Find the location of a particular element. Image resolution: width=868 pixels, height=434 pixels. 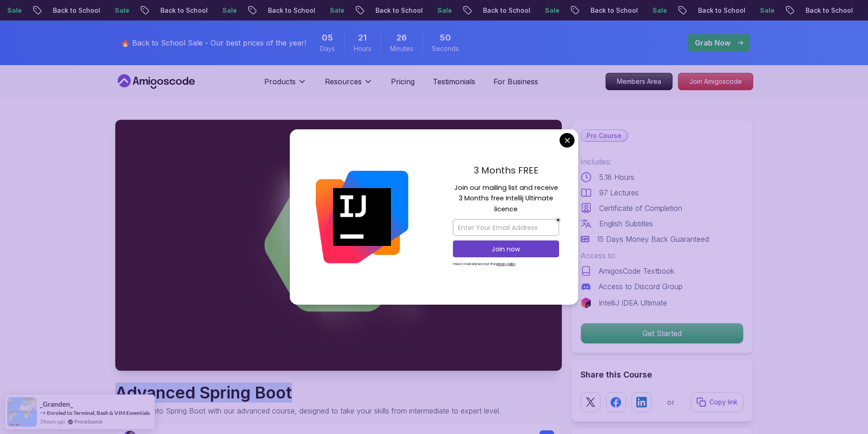

button: Resources is located at coordinates (348, 85).